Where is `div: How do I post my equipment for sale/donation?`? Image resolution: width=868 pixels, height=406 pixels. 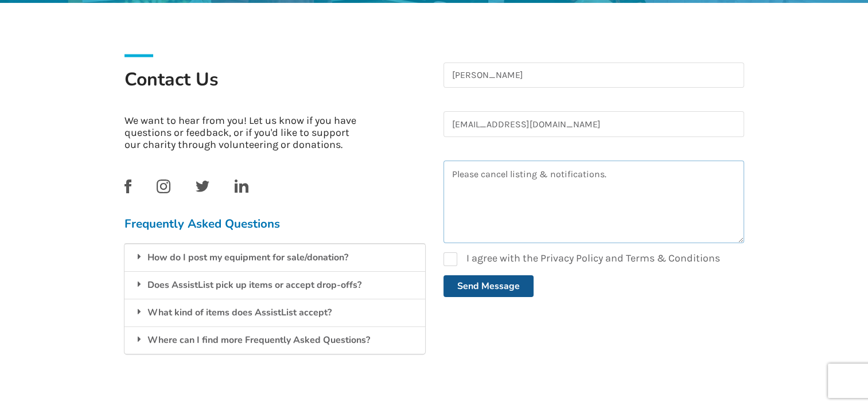 div: How do I post my equipment for sale/donation? is located at coordinates (275, 258).